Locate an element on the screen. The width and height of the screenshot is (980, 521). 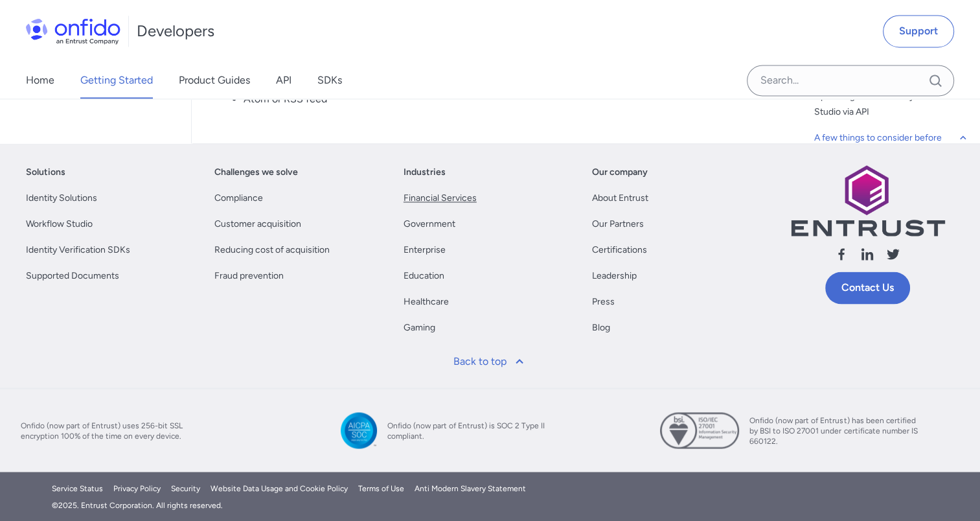
a: Our company is located at coordinates (619, 172).